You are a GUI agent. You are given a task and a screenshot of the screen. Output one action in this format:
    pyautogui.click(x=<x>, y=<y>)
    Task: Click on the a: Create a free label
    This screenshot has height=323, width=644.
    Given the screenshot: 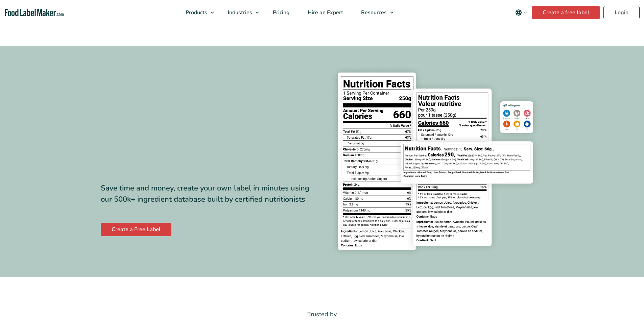 What is the action you would take?
    pyautogui.click(x=566, y=12)
    